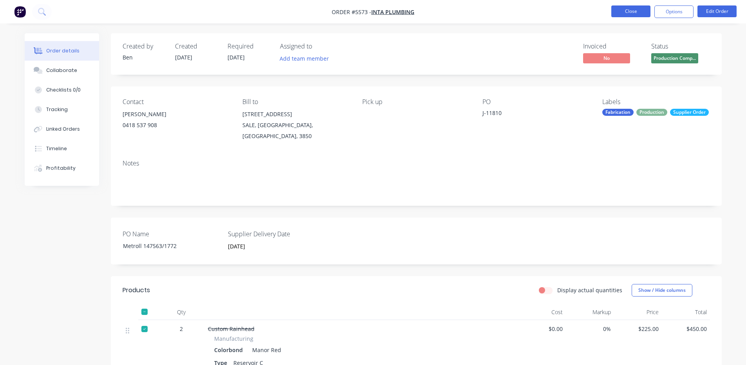 The image size is (746, 365). What do you see at coordinates (638, 313) in the screenshot?
I see `div: Price` at bounding box center [638, 313].